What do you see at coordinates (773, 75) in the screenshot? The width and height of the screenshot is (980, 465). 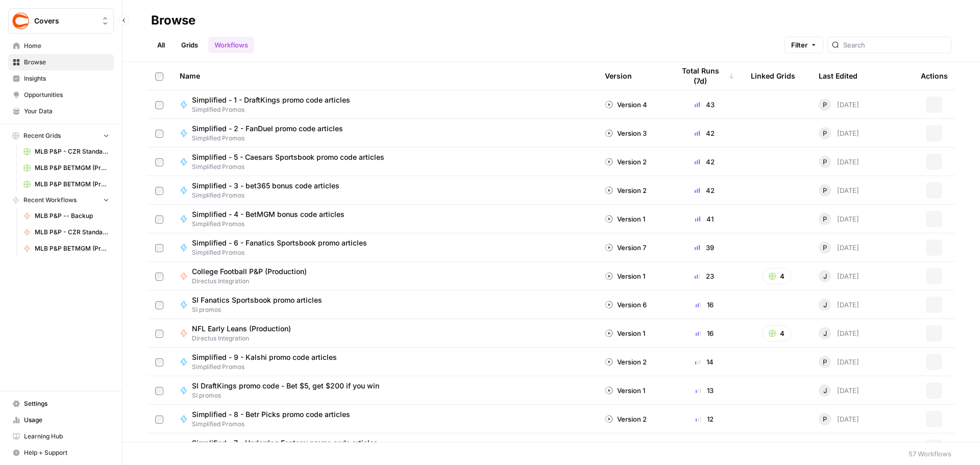 I see `div: Linked Grids` at bounding box center [773, 75].